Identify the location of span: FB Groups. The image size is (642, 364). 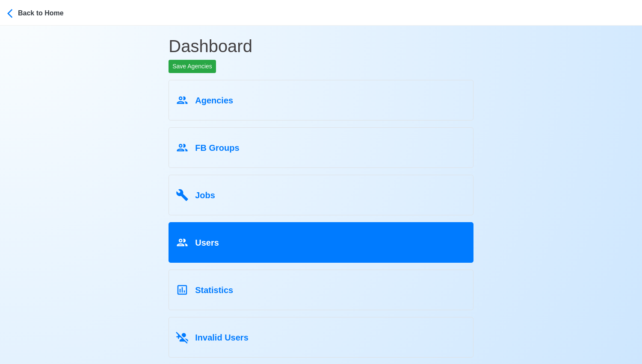
(217, 148).